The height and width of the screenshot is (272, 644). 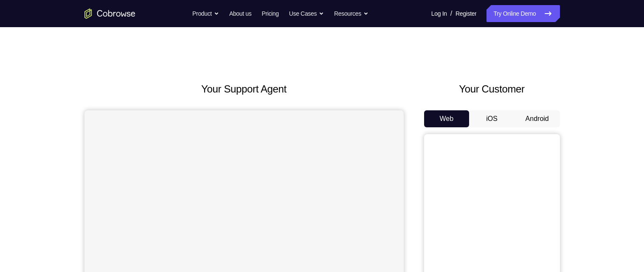 I want to click on a: Go to the home page, so click(x=110, y=14).